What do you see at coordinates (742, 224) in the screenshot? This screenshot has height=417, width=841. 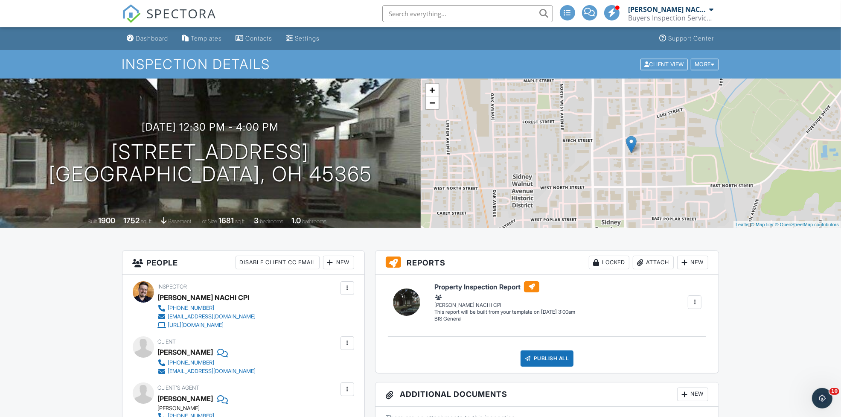 I see `a: Leaflet` at bounding box center [742, 224].